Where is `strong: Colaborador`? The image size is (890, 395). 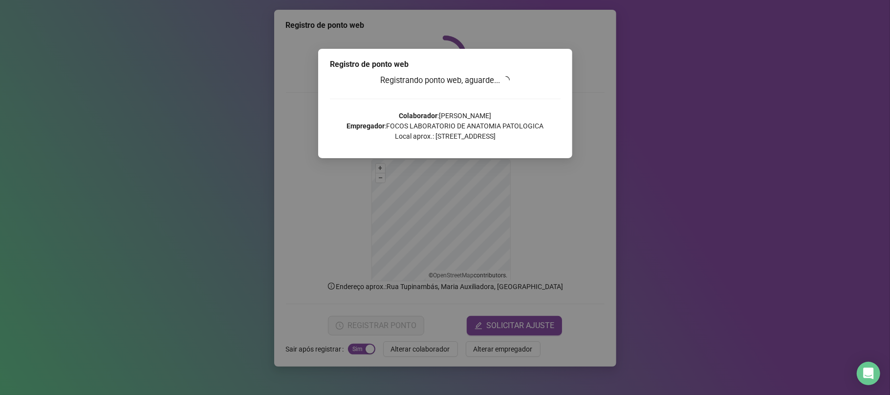 strong: Colaborador is located at coordinates (418, 116).